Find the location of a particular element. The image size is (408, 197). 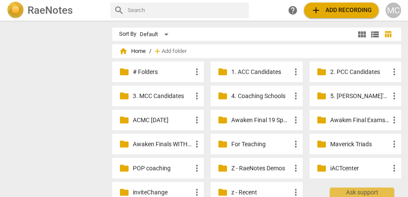

button: Tile view is located at coordinates (362, 34).